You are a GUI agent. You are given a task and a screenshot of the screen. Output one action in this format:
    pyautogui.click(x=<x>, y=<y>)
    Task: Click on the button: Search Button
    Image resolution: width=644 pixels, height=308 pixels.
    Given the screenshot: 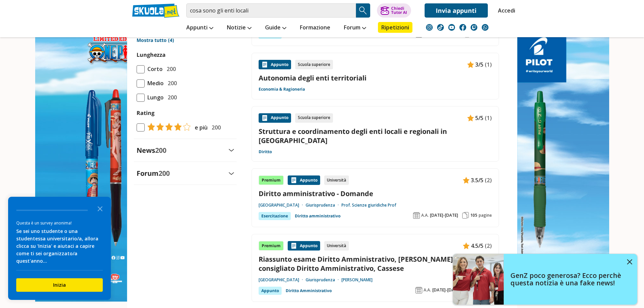 What is the action you would take?
    pyautogui.click(x=363, y=11)
    